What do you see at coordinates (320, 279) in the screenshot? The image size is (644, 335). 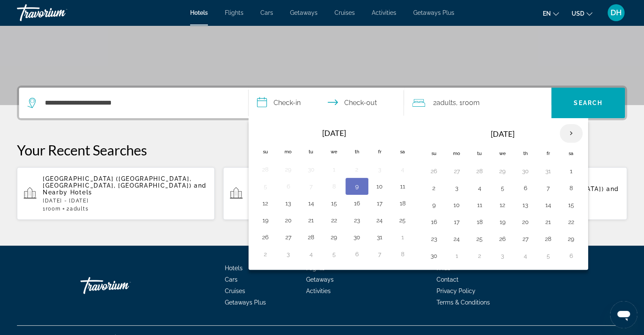 I see `a: Getaways` at bounding box center [320, 279].